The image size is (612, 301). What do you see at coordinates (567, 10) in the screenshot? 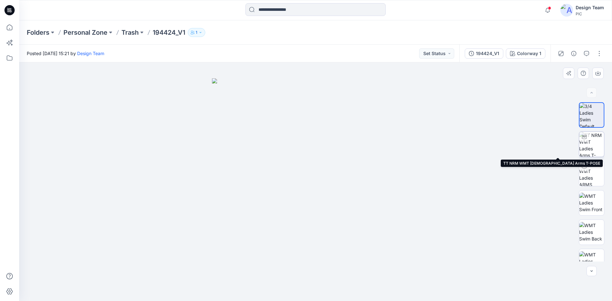
I see `img: avatar` at bounding box center [567, 10].